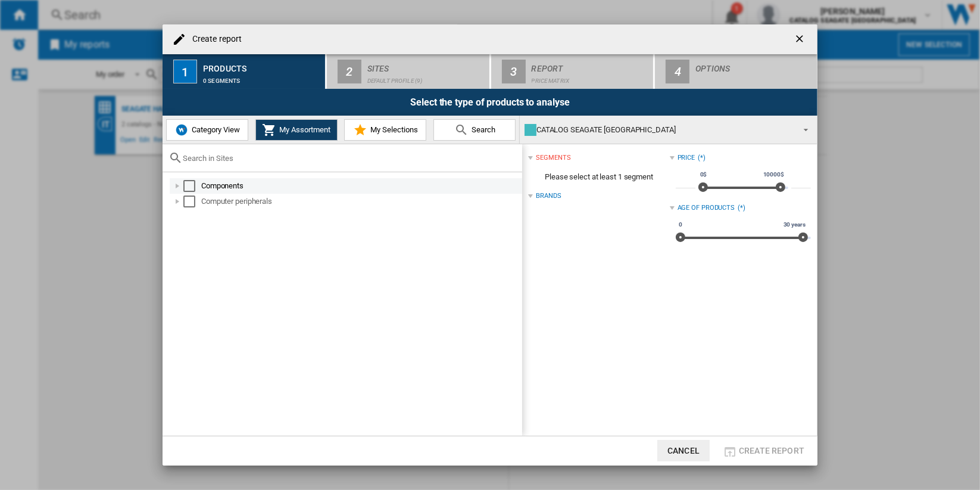 Image resolution: width=980 pixels, height=490 pixels. Describe the element at coordinates (703, 175) in the screenshot. I see `span: 0$` at that location.